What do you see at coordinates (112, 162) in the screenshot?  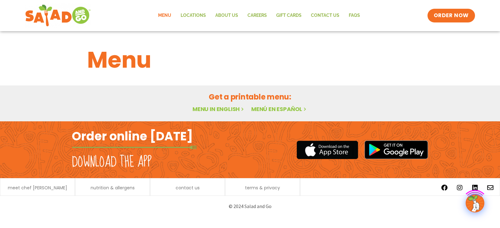 I see `h2: Download the app` at bounding box center [112, 162].